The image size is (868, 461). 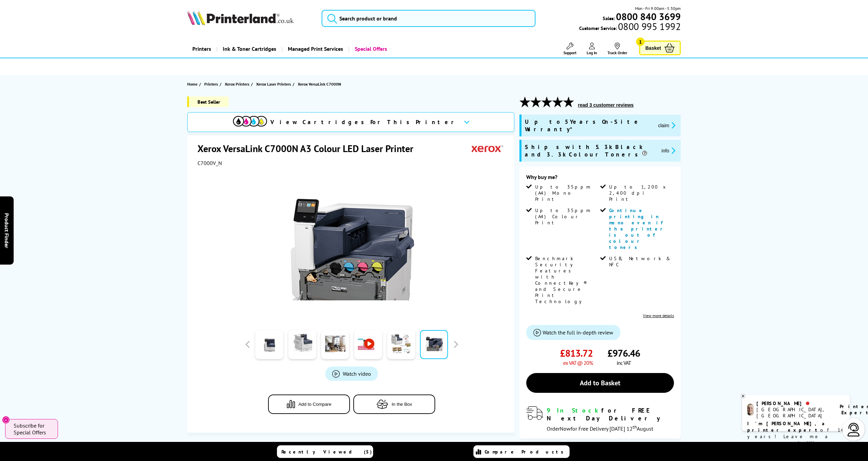 What do you see at coordinates (649, 26) in the screenshot?
I see `span: 0800 995 1992` at bounding box center [649, 26].